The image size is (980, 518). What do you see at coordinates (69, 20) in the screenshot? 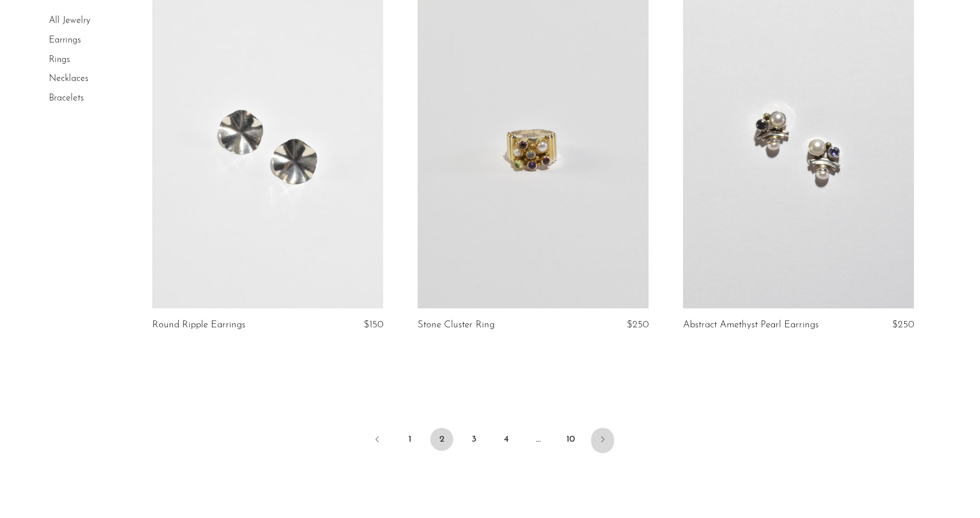
I see `a: All Jewelry` at bounding box center [69, 20].